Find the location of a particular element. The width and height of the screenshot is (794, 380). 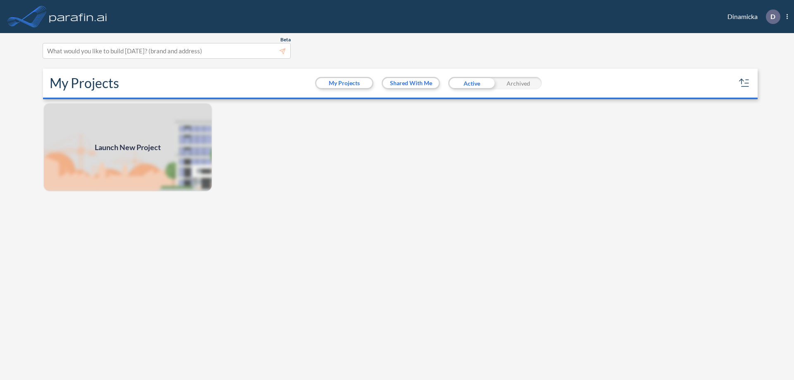

button: Shared With Me is located at coordinates (411, 83).